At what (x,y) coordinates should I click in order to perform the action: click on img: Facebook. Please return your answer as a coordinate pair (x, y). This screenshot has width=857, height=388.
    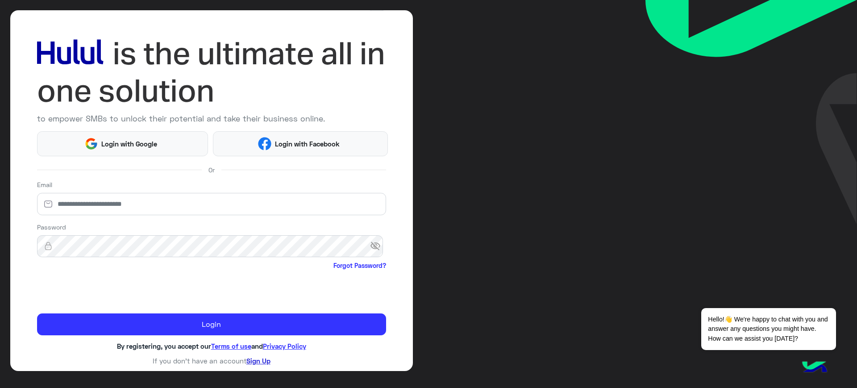
    Looking at the image, I should click on (265, 144).